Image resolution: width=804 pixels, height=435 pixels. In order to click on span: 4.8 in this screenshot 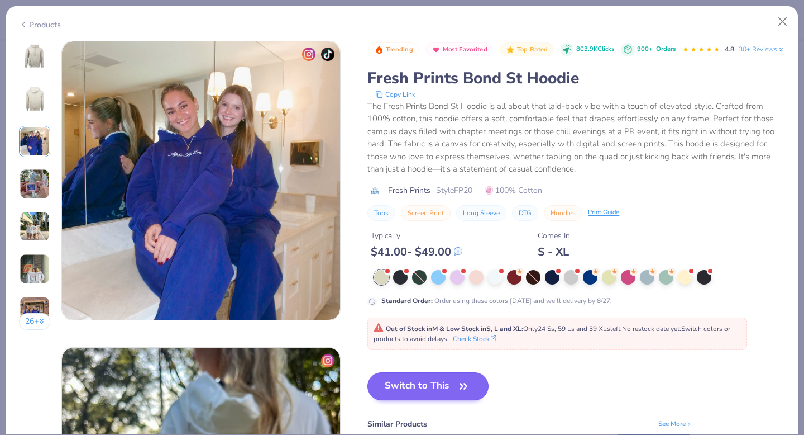, I will do `click(730, 49)`.